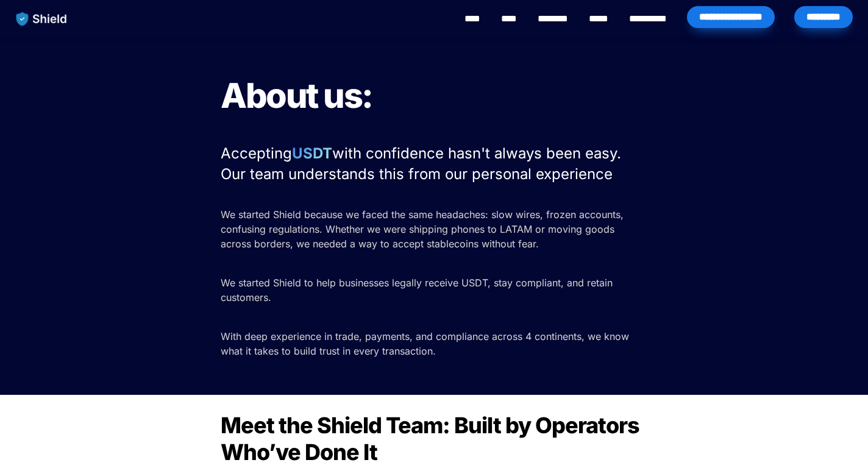 The width and height of the screenshot is (868, 471). I want to click on span: We started Shield to help businesses legally receive USDT, stay compliant, and retain customers., so click(418, 290).